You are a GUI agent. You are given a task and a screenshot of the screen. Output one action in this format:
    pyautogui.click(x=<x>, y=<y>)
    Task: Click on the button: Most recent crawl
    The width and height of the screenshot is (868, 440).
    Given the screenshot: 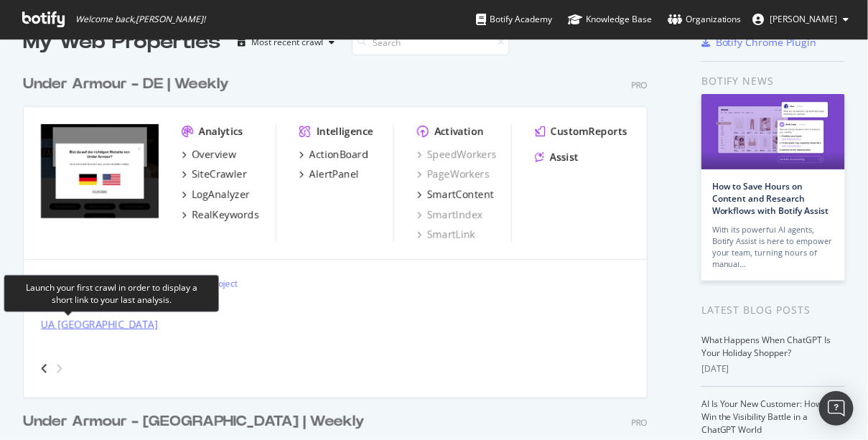 What is the action you would take?
    pyautogui.click(x=286, y=42)
    